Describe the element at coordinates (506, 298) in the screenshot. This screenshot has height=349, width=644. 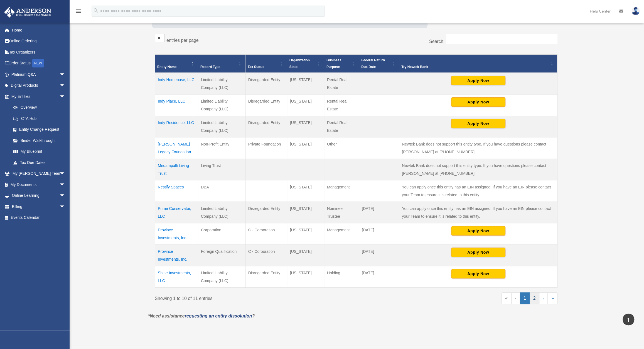
I see `a: First` at that location.